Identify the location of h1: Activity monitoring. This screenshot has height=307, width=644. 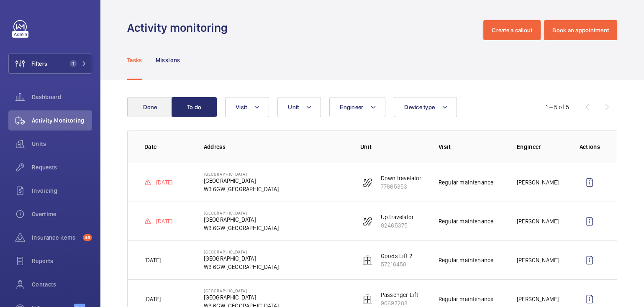
(180, 28).